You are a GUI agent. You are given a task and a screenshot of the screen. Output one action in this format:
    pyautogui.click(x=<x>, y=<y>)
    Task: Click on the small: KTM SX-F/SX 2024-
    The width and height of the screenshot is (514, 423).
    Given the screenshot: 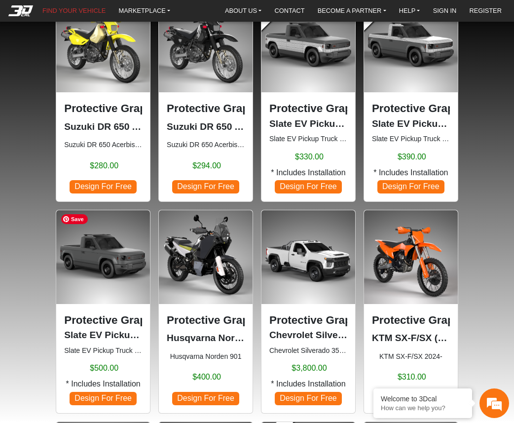 What is the action you would take?
    pyautogui.click(x=411, y=356)
    